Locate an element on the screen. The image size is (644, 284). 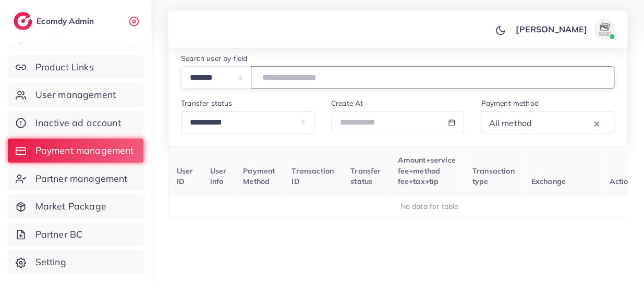
span: Product Links is located at coordinates (64, 67).